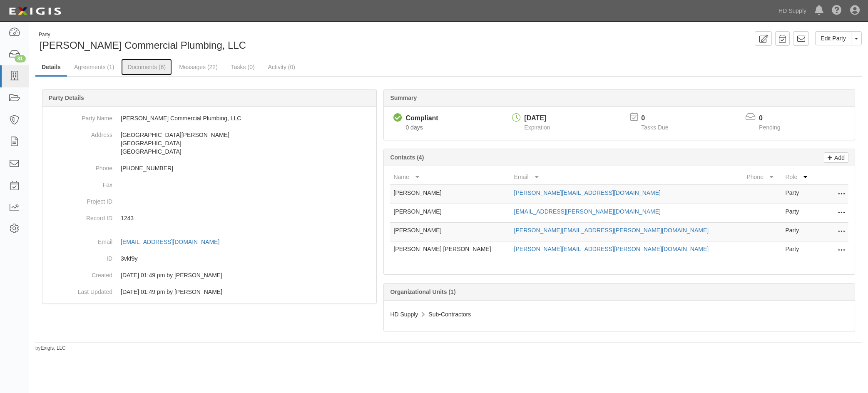  Describe the element at coordinates (837, 11) in the screenshot. I see `i: Help Center - Complianz` at that location.